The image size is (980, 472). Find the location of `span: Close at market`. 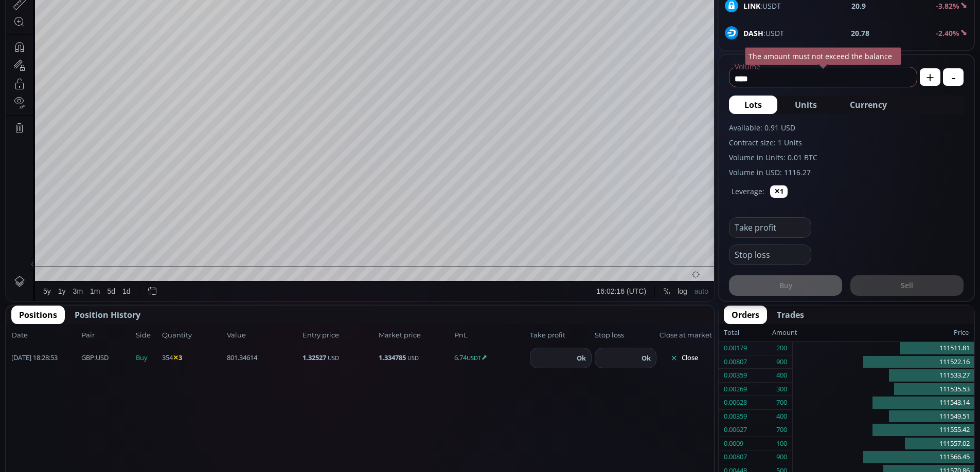

span: Close at market is located at coordinates (684, 336).